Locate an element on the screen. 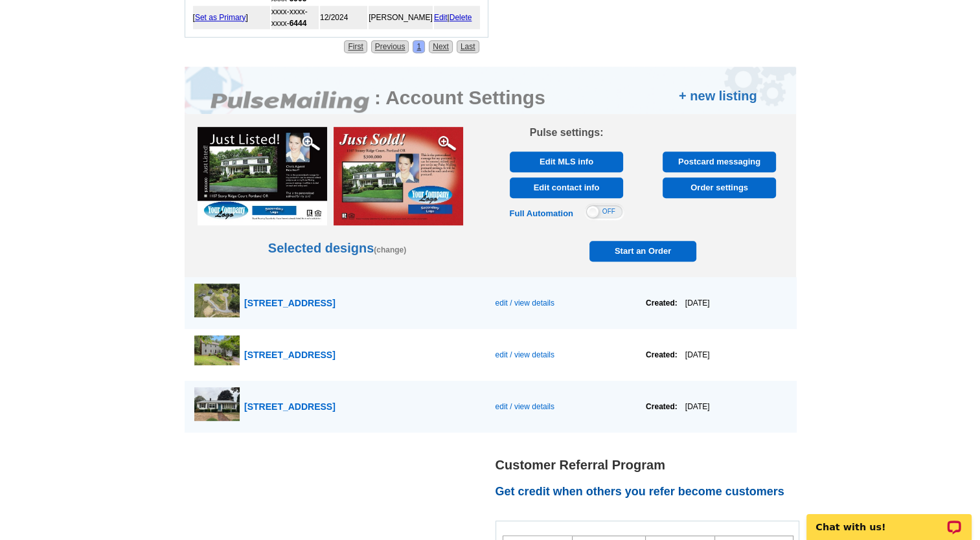 The height and width of the screenshot is (540, 980). img: thumb-68b88799864b4.jpg is located at coordinates (217, 300).